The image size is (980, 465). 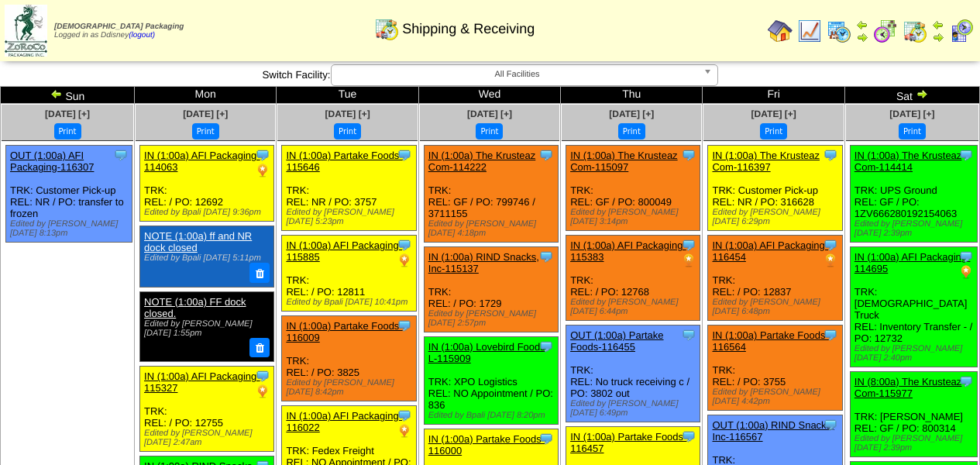 I want to click on div: TRK: Customer Pick-up REL: NR / PO: transfer to frozen, so click(x=69, y=194).